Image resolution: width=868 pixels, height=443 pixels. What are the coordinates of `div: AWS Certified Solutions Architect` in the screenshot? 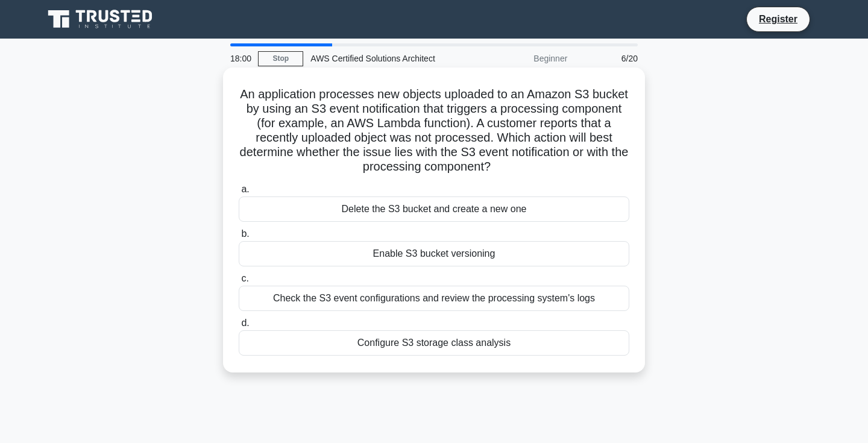 It's located at (386, 59).